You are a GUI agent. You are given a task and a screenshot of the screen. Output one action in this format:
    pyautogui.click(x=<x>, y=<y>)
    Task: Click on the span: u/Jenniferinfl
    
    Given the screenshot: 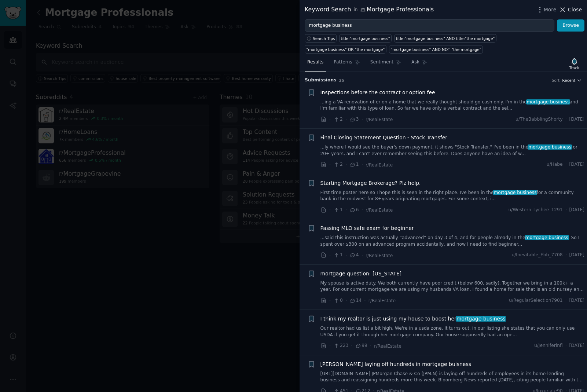 What is the action you would take?
    pyautogui.click(x=549, y=346)
    